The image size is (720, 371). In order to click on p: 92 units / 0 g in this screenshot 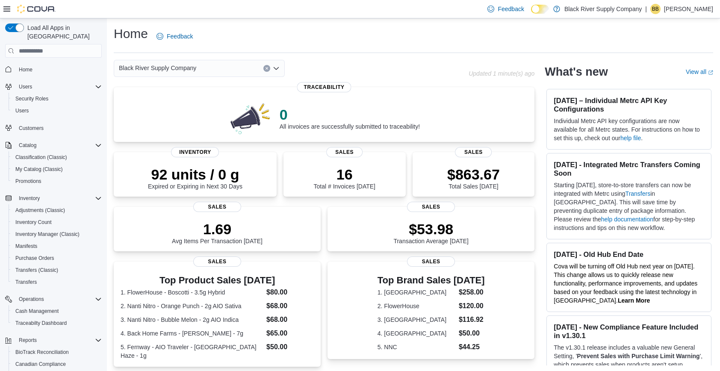, I will do `click(195, 175)`.